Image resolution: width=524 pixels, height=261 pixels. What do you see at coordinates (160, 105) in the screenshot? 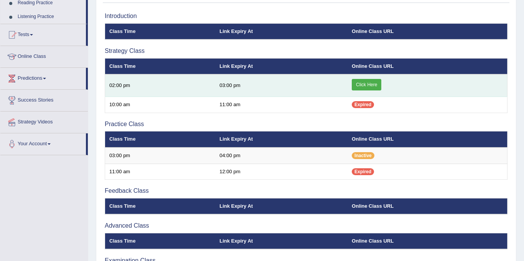
I see `td: 10:00 am` at bounding box center [160, 105].